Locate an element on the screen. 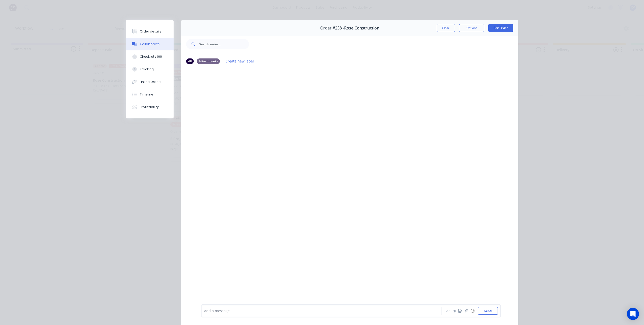 This screenshot has width=644, height=325. div: Profitability is located at coordinates (149, 107).